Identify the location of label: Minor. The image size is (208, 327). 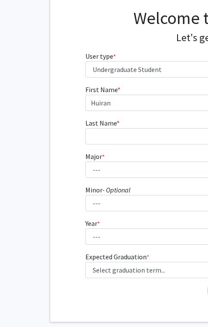
(107, 190).